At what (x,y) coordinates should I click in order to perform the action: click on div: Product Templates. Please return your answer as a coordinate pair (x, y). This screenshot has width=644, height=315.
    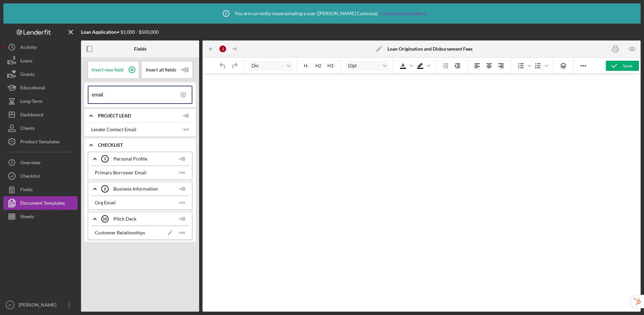
    Looking at the image, I should click on (40, 143).